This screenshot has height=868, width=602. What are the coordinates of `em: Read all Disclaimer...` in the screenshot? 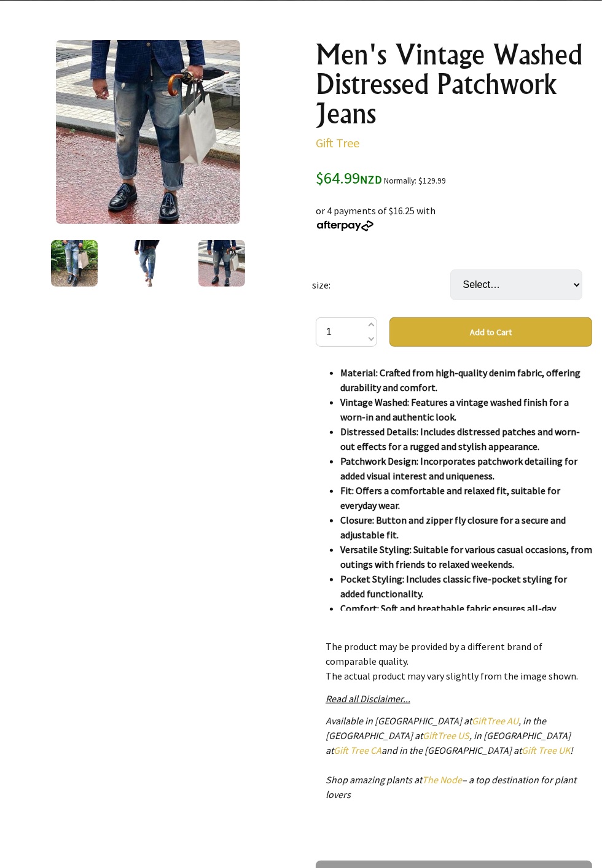 It's located at (368, 699).